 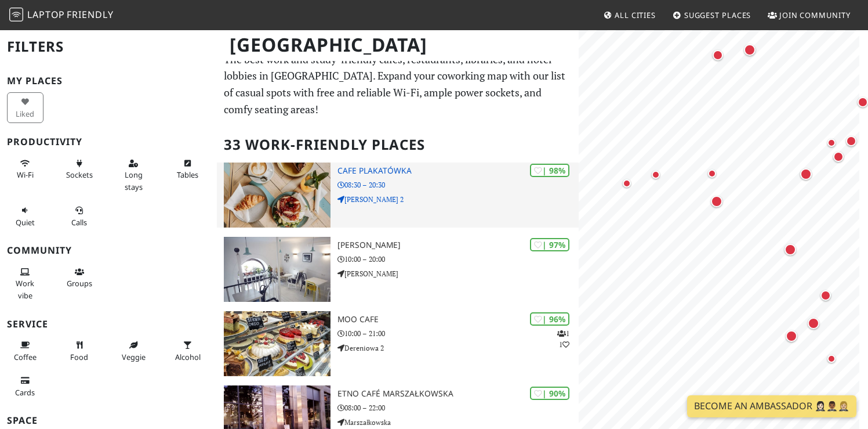 I want to click on a: Suggest Places, so click(x=712, y=15).